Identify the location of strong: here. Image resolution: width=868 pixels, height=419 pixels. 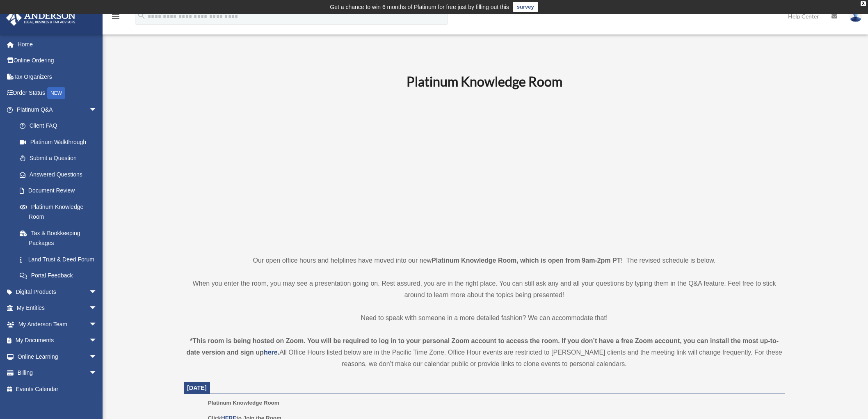
(271, 352).